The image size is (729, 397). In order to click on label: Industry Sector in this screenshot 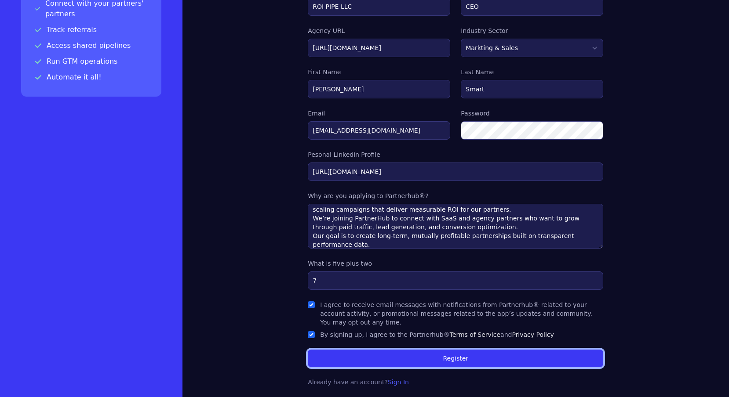, I will do `click(532, 31)`.